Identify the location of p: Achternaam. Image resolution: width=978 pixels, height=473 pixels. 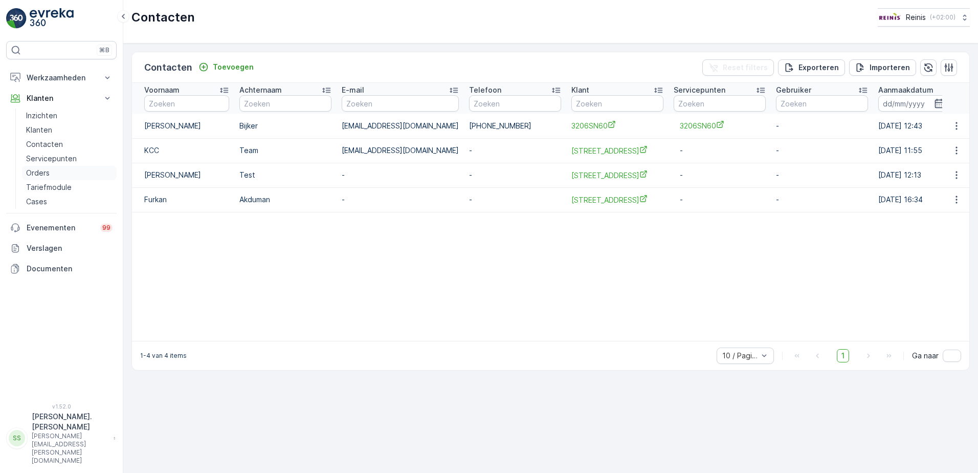
(260, 90).